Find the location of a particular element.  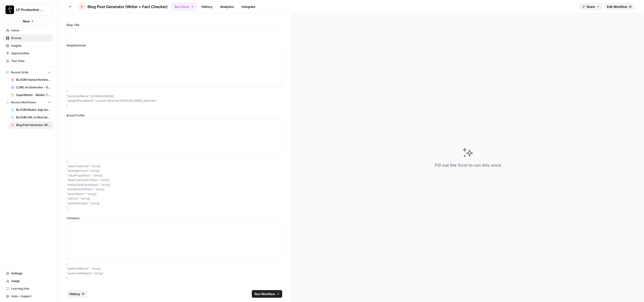

a: Usage is located at coordinates (28, 281).